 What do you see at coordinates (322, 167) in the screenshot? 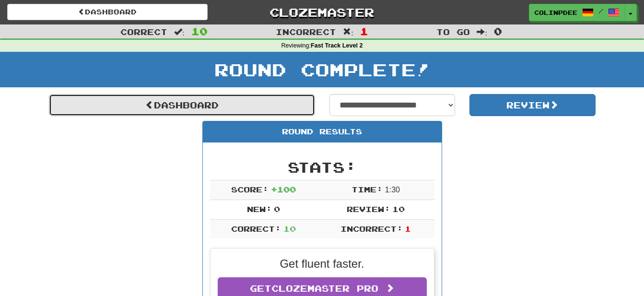
I see `h2: Stats:` at bounding box center [322, 167].